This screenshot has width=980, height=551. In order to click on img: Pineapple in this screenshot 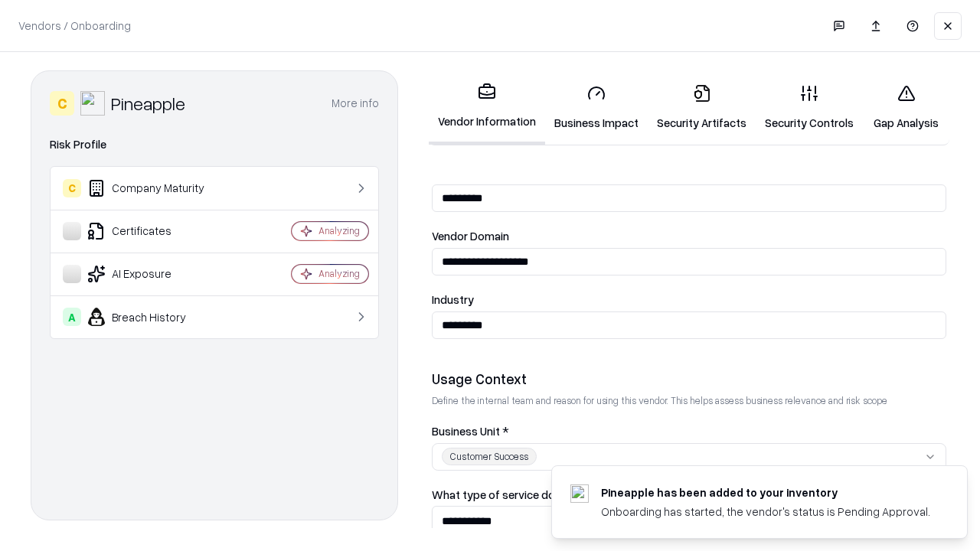, I will do `click(93, 104)`.